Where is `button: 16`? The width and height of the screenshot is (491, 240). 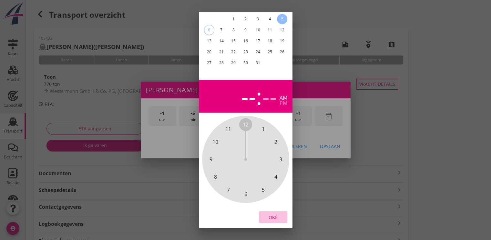
button: 16 is located at coordinates (245, 41).